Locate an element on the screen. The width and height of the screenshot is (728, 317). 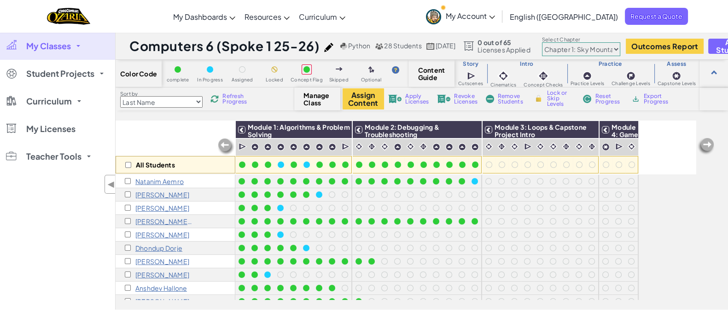
span: Color Code is located at coordinates (139, 74).